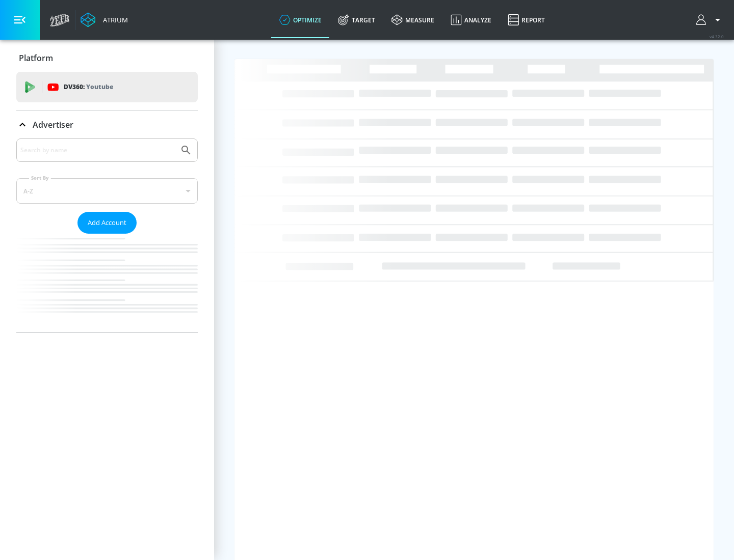  Describe the element at coordinates (107, 283) in the screenshot. I see `nav: list of Advertiser` at that location.